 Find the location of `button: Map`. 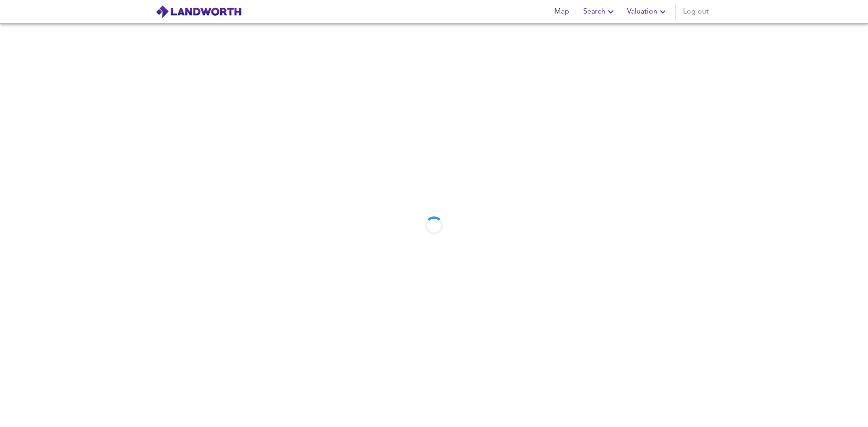

button: Map is located at coordinates (561, 12).